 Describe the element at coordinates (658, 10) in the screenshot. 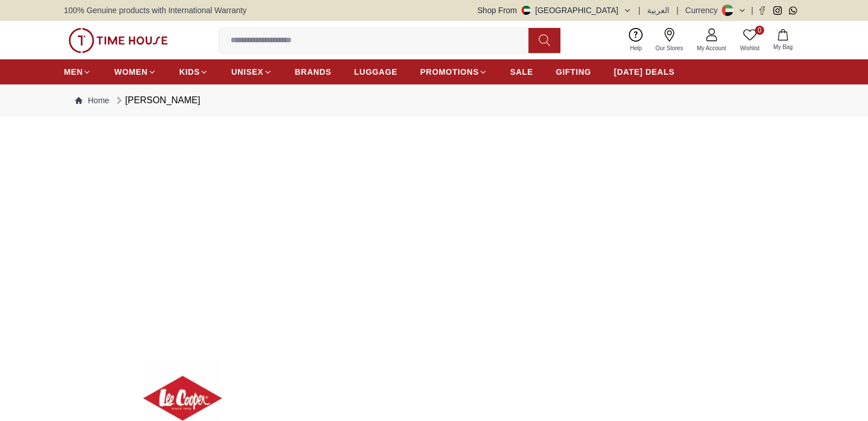

I see `button: العربية` at that location.